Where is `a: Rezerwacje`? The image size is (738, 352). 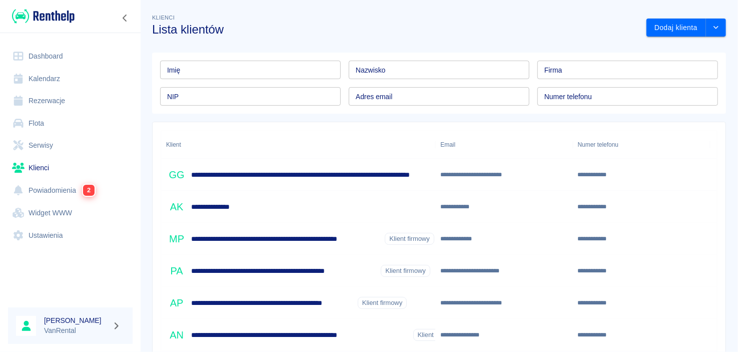
a: Rezerwacje is located at coordinates (70, 101).